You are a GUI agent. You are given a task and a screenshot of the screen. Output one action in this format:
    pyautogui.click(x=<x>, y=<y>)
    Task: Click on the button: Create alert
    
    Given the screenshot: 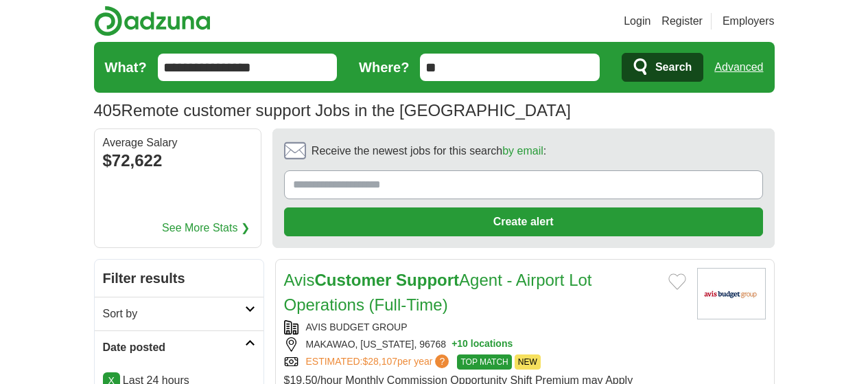 What is the action you would take?
    pyautogui.click(x=524, y=222)
    